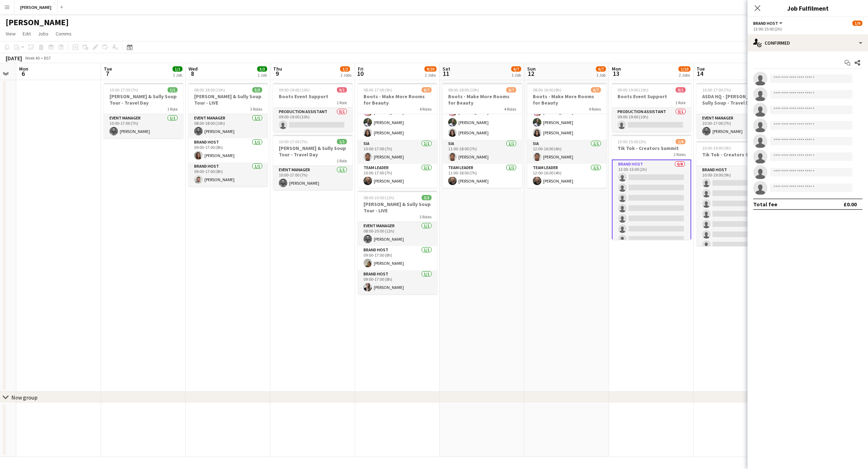 The width and height of the screenshot is (868, 469). Describe the element at coordinates (717, 148) in the screenshot. I see `span: 10:00-19:00 (9h)` at that location.